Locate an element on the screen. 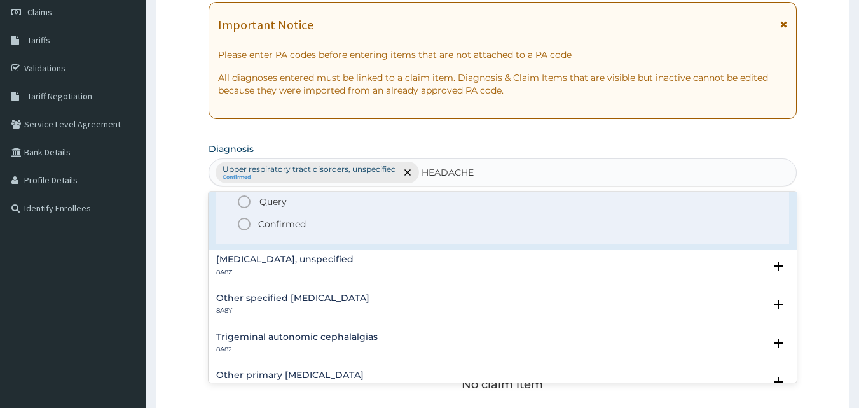  i: status option filled is located at coordinates (244, 224).